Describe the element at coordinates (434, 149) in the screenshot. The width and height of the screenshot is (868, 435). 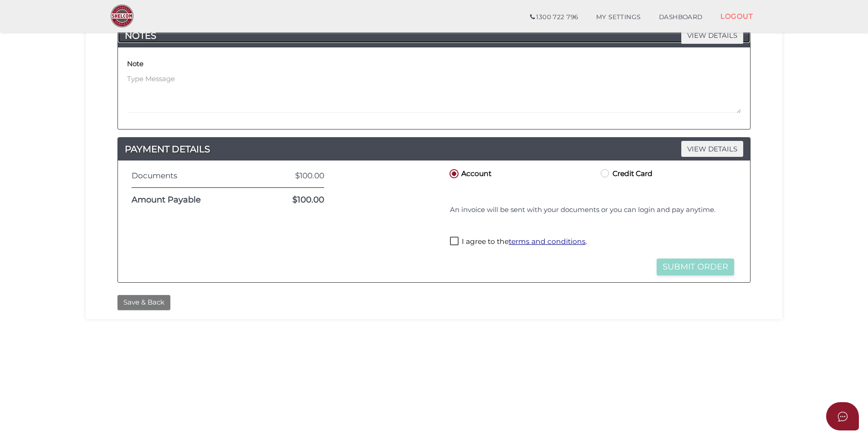
I see `h4: PAYMENT DETAILS` at that location.